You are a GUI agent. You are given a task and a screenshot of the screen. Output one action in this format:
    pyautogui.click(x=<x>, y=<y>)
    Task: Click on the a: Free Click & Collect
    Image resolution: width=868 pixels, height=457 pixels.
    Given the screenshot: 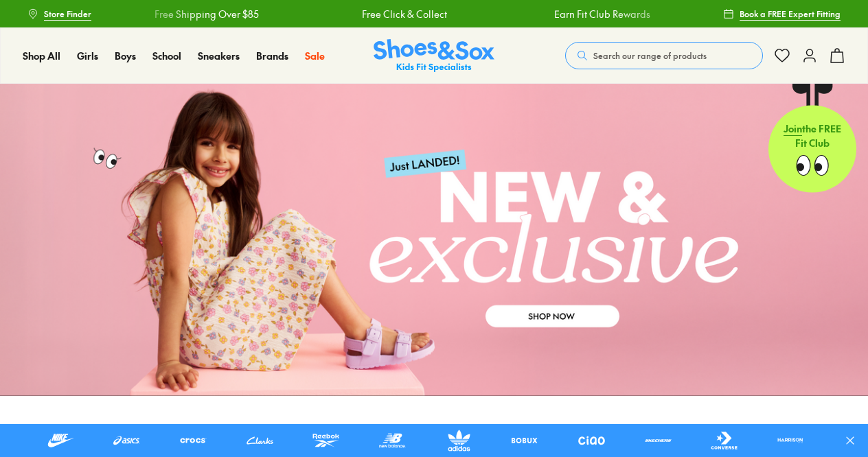 What is the action you would take?
    pyautogui.click(x=404, y=14)
    